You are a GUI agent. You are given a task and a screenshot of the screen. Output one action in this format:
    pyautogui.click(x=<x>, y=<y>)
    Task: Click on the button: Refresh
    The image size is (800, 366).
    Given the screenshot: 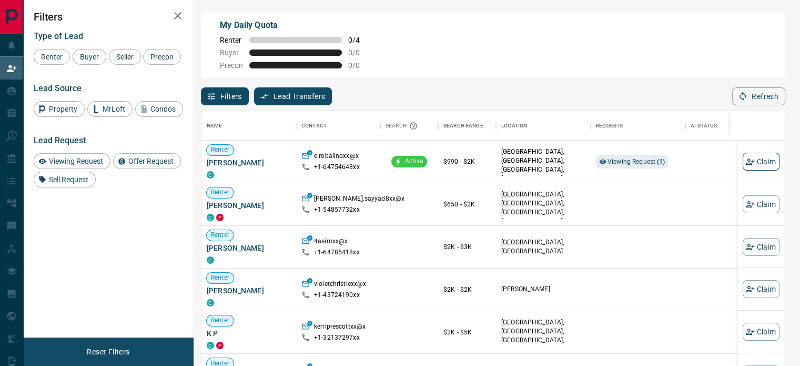 What is the action you would take?
    pyautogui.click(x=759, y=96)
    